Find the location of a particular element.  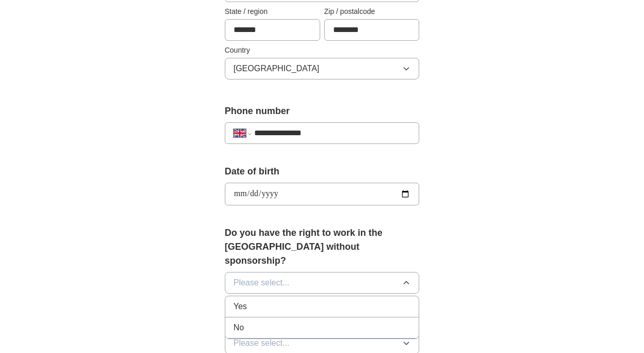

label: State / region is located at coordinates (272, 11).